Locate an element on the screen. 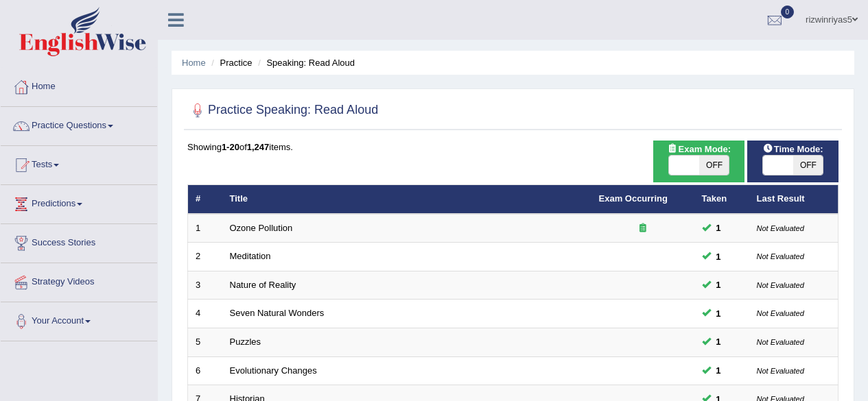  a: Meditation is located at coordinates (251, 256).